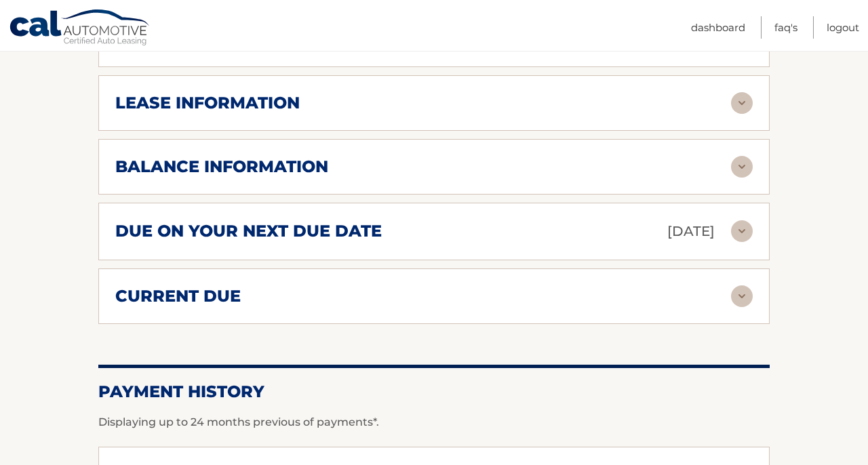  Describe the element at coordinates (843, 27) in the screenshot. I see `a: Logout` at that location.